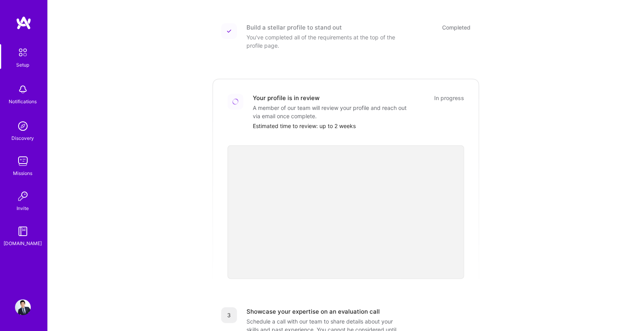  Describe the element at coordinates (23, 53) in the screenshot. I see `img: setup` at that location.